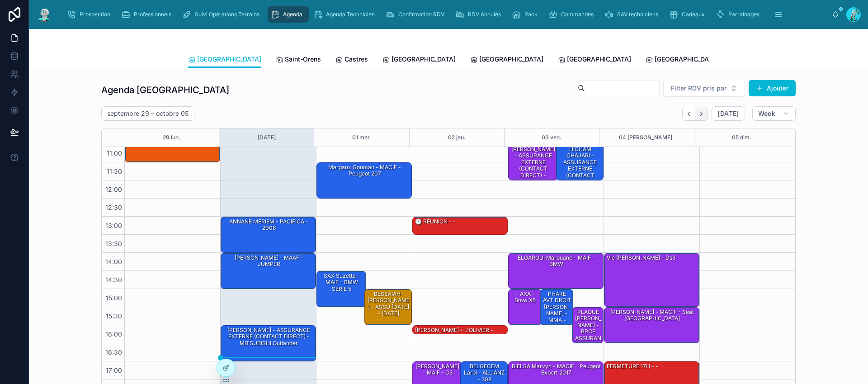 The width and height of the screenshot is (868, 384). Describe the element at coordinates (573, 15) in the screenshot. I see `a: Commandes` at that location.